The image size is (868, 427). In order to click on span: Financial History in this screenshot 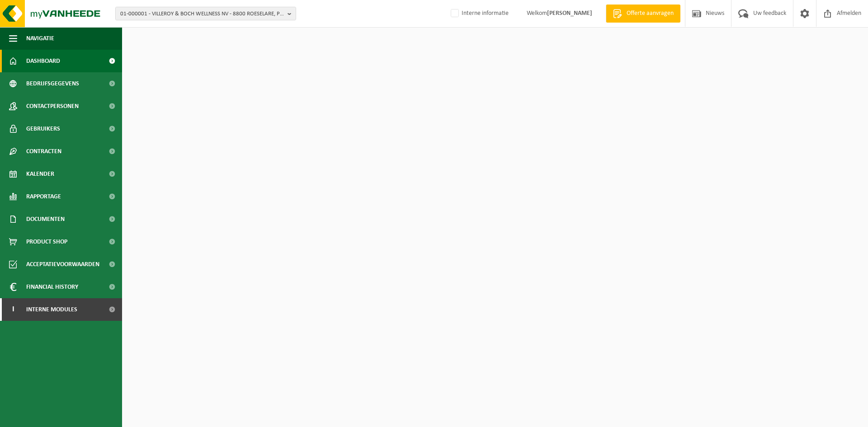, I will do `click(52, 287)`.